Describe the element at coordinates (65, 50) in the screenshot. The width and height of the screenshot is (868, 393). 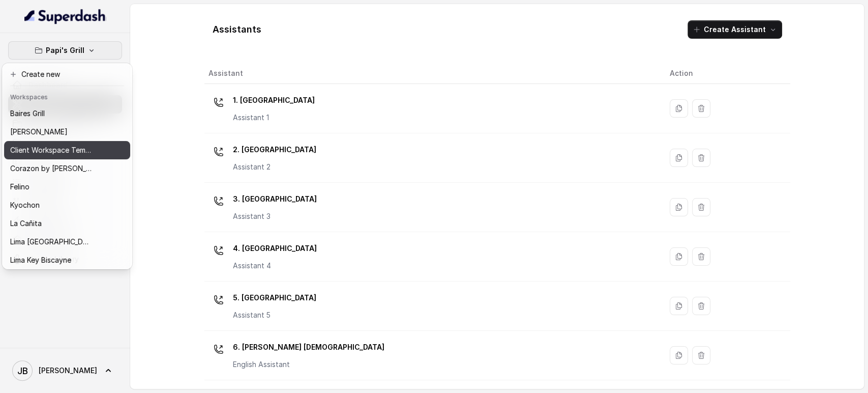
I see `button: Papi's Grill` at that location.